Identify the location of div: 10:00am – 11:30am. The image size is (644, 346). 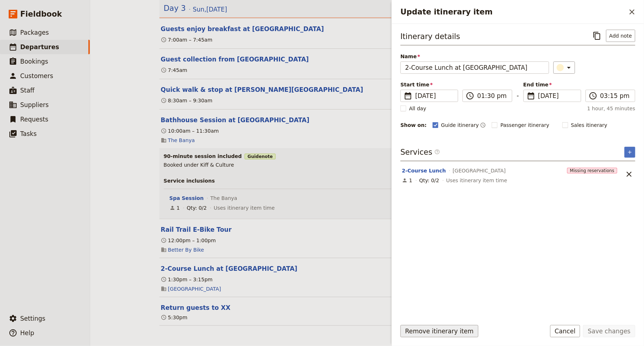
(190, 131).